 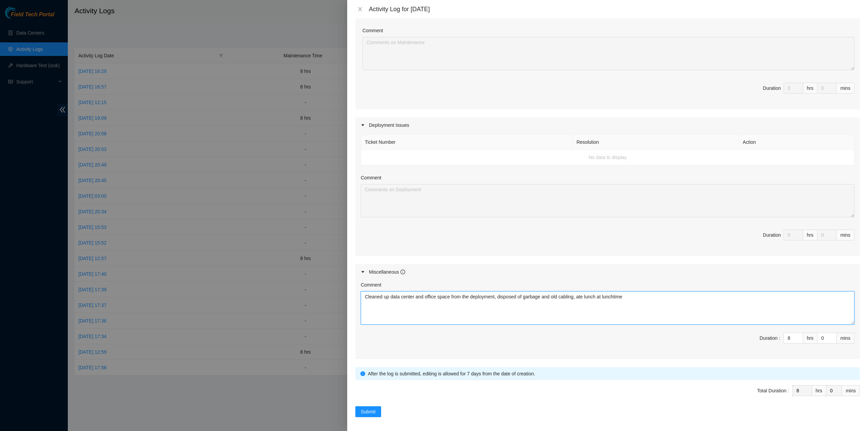 I want to click on div: Total Duration :, so click(x=773, y=391).